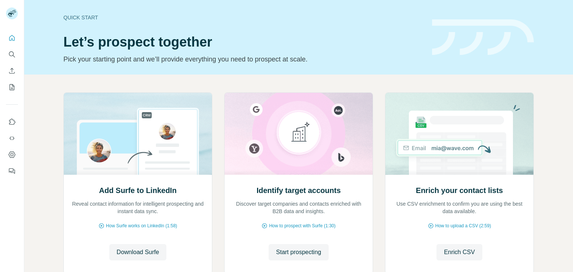 This screenshot has height=272, width=573. Describe the element at coordinates (138, 190) in the screenshot. I see `h2: Add Surfe to LinkedIn` at that location.